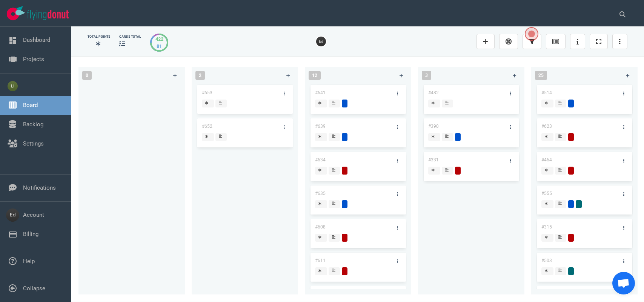 This screenshot has width=644, height=302. I want to click on span: 3, so click(426, 76).